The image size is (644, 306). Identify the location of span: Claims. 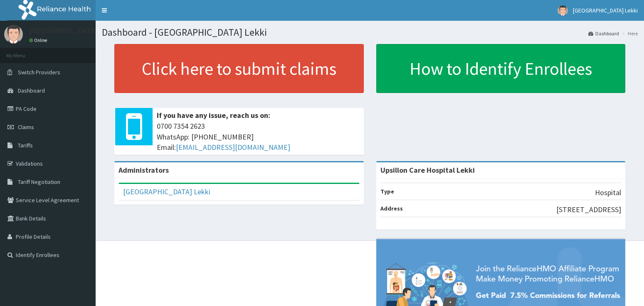
(26, 127).